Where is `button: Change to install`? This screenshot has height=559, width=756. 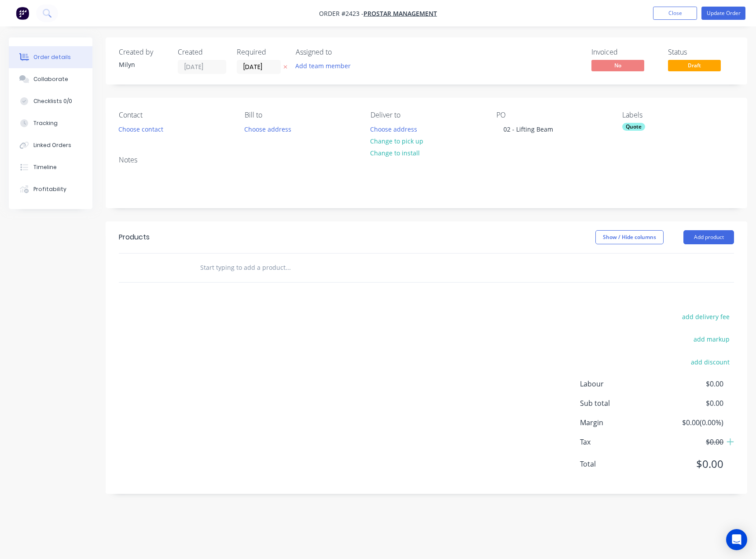
button: Change to install is located at coordinates (395, 153).